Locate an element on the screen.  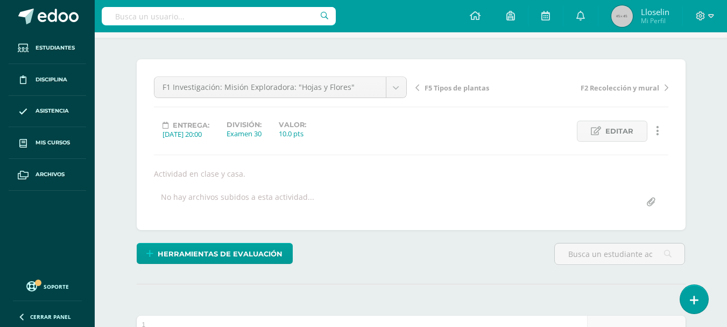
span: Entrega: is located at coordinates (191, 125).